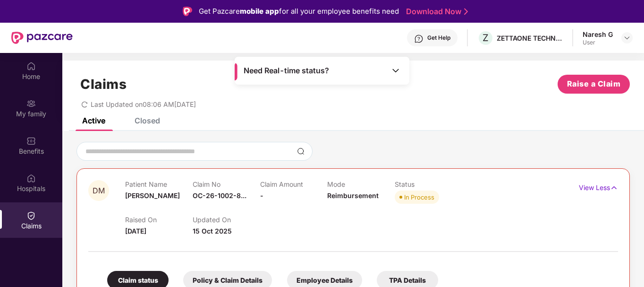  What do you see at coordinates (435, 11) in the screenshot?
I see `a: Download Now` at bounding box center [435, 11].